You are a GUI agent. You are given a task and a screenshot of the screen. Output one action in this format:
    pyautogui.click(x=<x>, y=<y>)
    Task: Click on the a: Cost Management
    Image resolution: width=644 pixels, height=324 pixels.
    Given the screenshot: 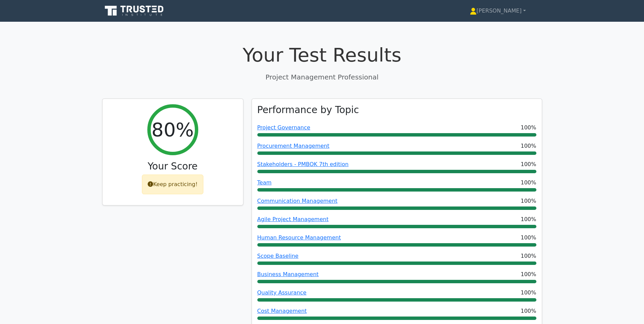 What is the action you would take?
    pyautogui.click(x=282, y=311)
    